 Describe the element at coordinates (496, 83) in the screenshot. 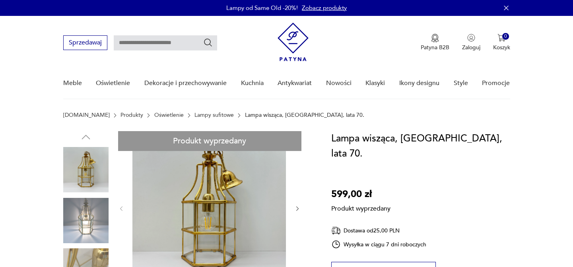

I see `a: Promocje` at that location.